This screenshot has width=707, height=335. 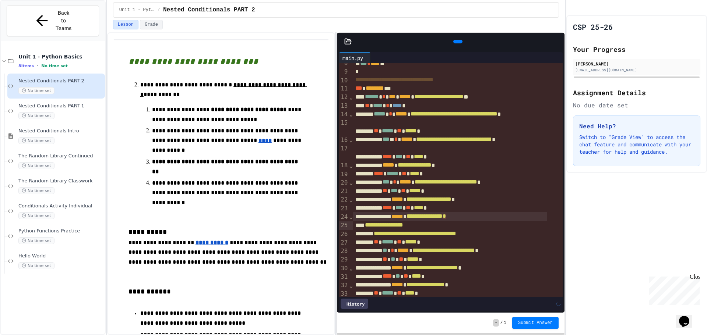 I want to click on div: 12, so click(x=344, y=97).